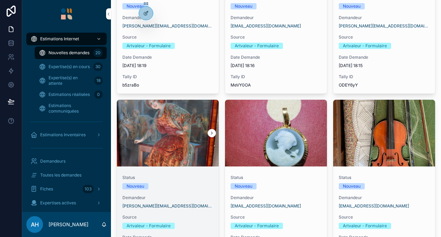  Describe the element at coordinates (98, 67) in the screenshot. I see `div: 30` at that location.